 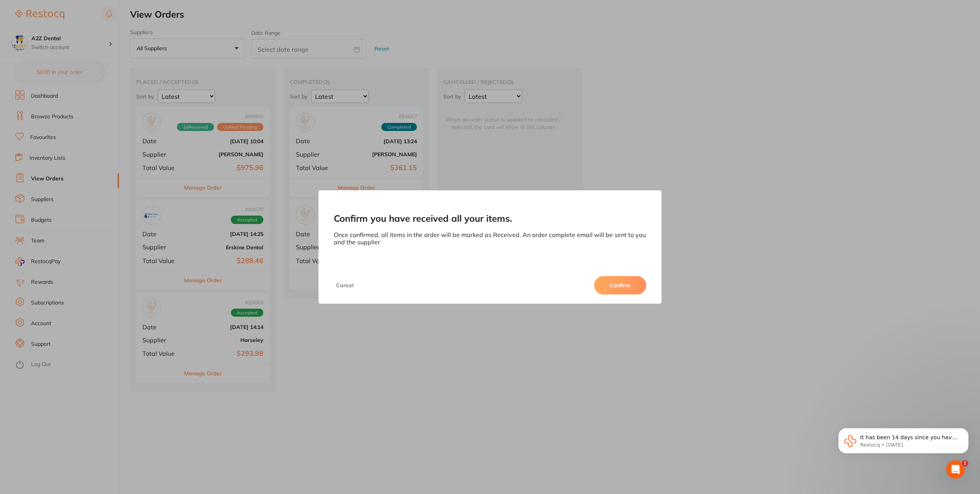 I want to click on div: message notification from Restocq, 2w ago. It has been 14 days since you have started your Restoc..., so click(x=77, y=29).